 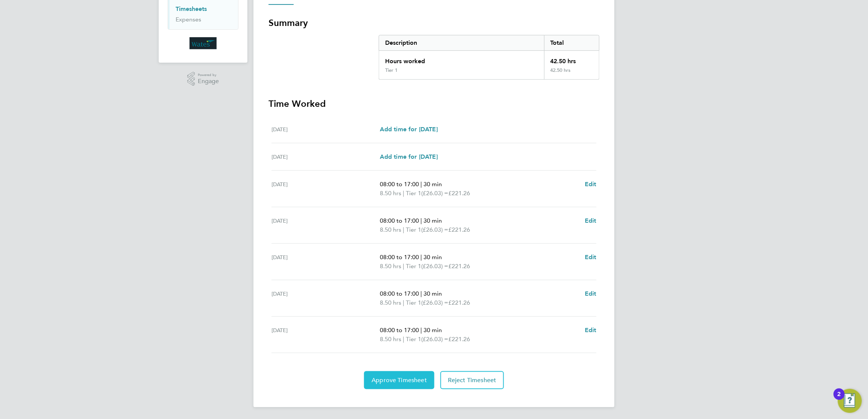 What do you see at coordinates (191, 9) in the screenshot?
I see `a: Timesheets` at bounding box center [191, 9].